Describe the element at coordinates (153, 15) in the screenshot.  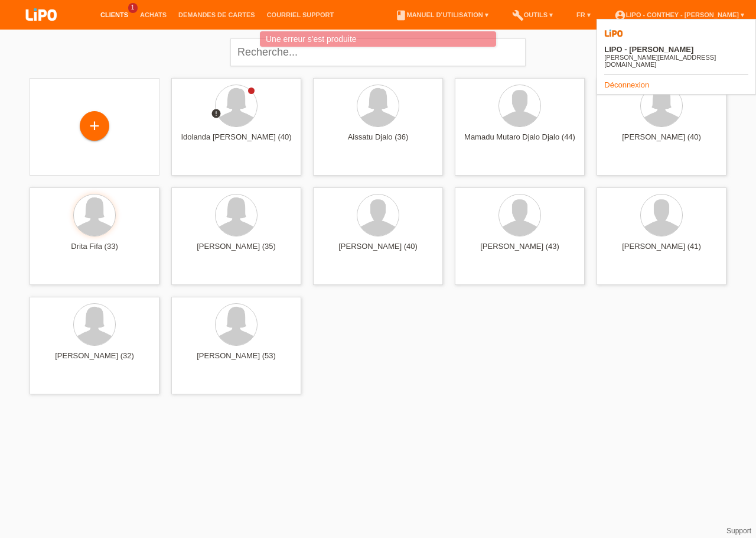
I see `a: Achats` at that location.